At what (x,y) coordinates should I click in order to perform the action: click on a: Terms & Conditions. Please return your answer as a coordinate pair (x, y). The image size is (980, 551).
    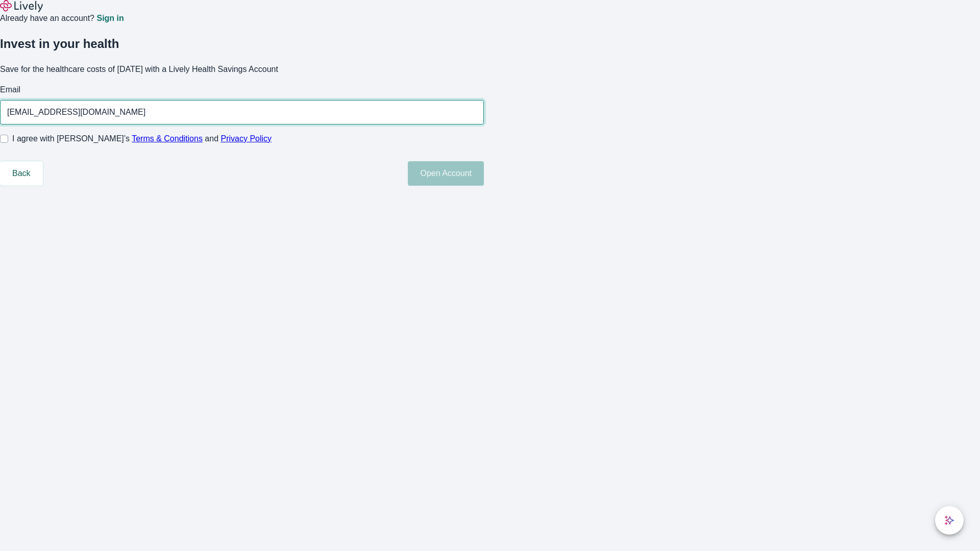
    Looking at the image, I should click on (167, 138).